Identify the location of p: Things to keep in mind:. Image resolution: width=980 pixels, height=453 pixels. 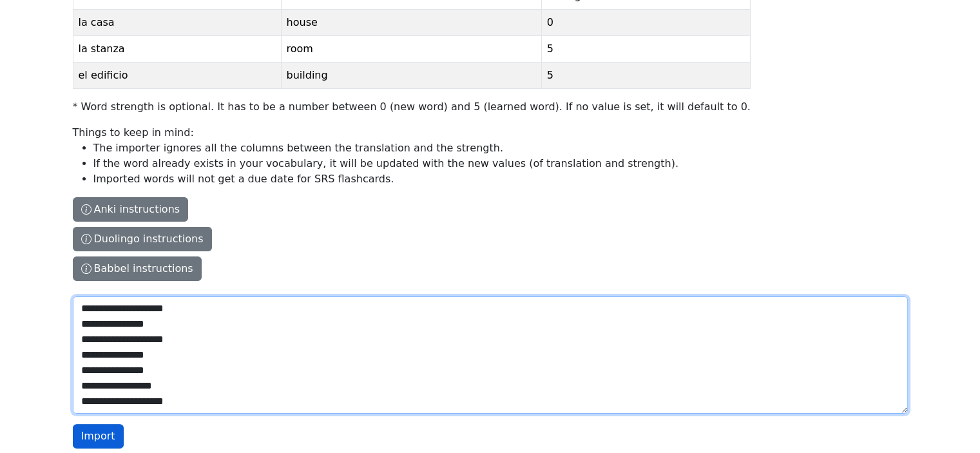
(412, 156).